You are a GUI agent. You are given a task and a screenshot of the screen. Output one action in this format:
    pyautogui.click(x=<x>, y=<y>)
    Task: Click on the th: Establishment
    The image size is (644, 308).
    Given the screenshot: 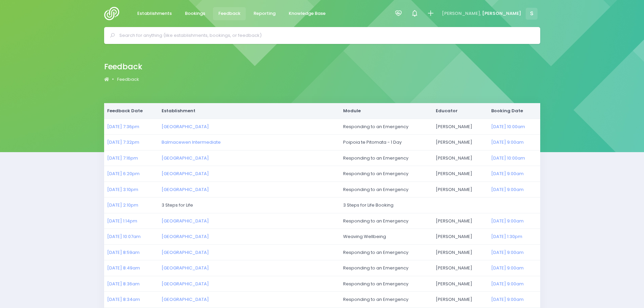 What is the action you would take?
    pyautogui.click(x=249, y=111)
    